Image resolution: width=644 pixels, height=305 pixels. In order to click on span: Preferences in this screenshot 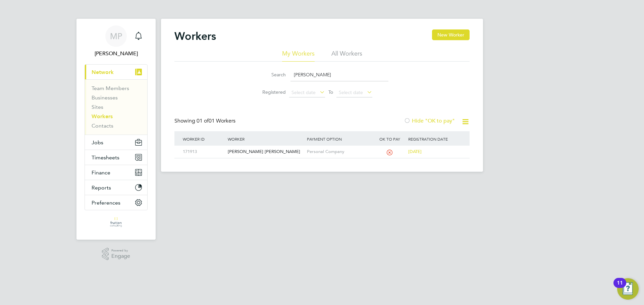, I will do `click(106, 203)`.